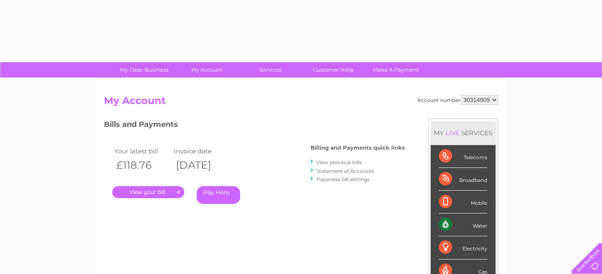 This screenshot has height=274, width=602. Describe the element at coordinates (463, 202) in the screenshot. I see `div: Mobile` at that location.